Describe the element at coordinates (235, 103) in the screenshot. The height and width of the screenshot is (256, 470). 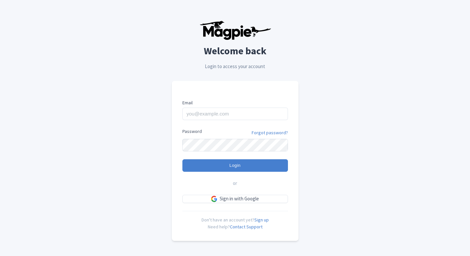
I see `label: Email` at that location.